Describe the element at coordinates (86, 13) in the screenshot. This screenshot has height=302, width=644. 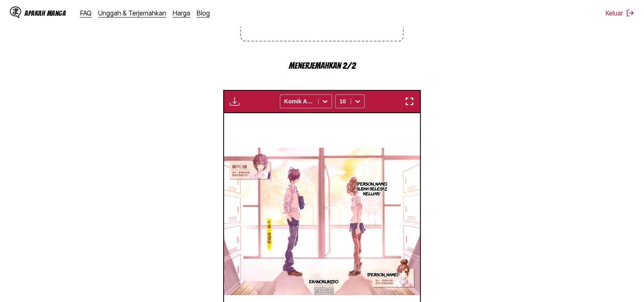
I see `a: FAQ` at that location.